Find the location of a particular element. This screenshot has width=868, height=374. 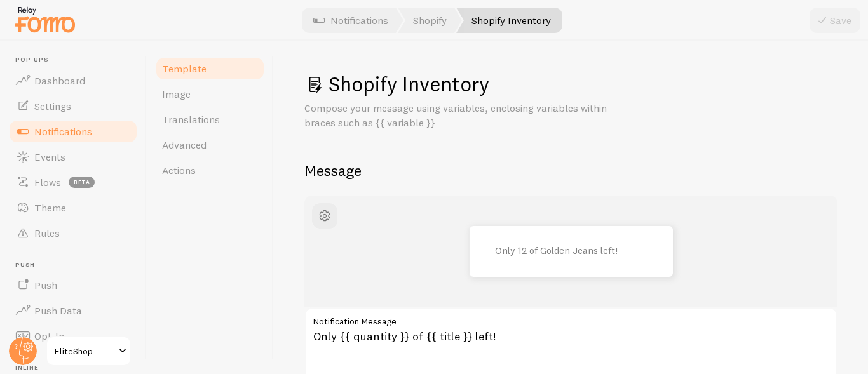

span: Image is located at coordinates (176, 94).